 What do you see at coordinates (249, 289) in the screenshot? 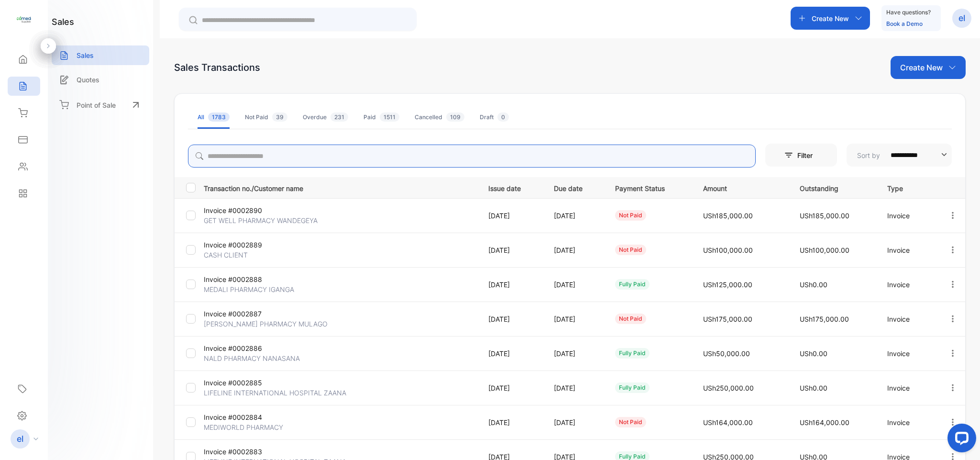
I see `p: MEDALI PHARMACY IGANGA` at bounding box center [249, 289].